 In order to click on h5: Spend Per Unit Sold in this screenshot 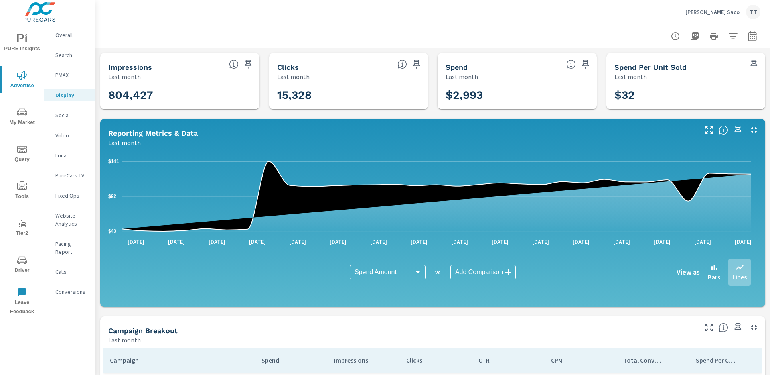, I will do `click(651, 67)`.